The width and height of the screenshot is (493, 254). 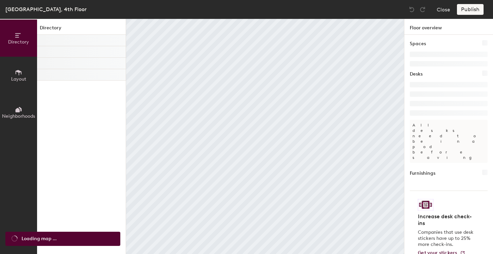 I want to click on p: Companies that use desk stickers have up to 25% more check-ins., so click(x=446, y=238).